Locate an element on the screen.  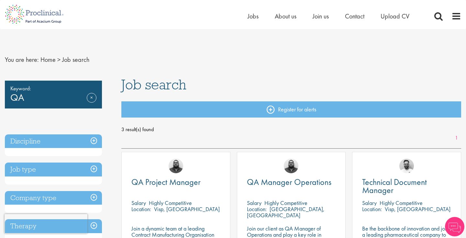
a: 1 is located at coordinates (457, 138).